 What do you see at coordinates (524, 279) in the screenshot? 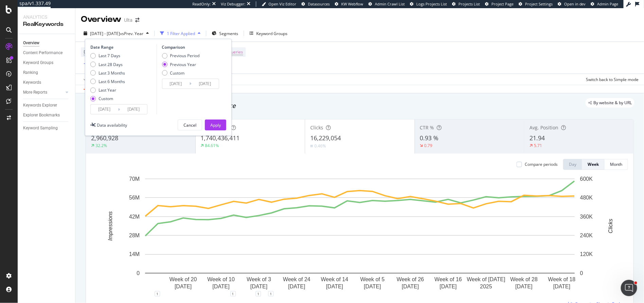
I see `text: Week of 28` at bounding box center [524, 279].